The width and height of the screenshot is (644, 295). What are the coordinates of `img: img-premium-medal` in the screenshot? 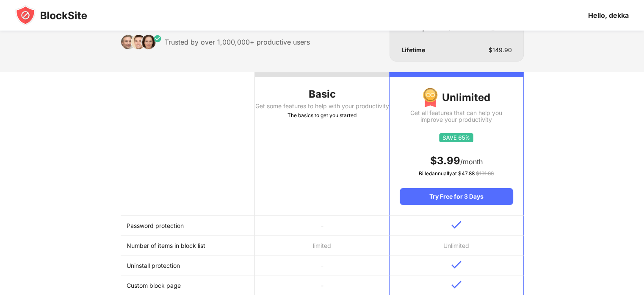 It's located at (430, 98).